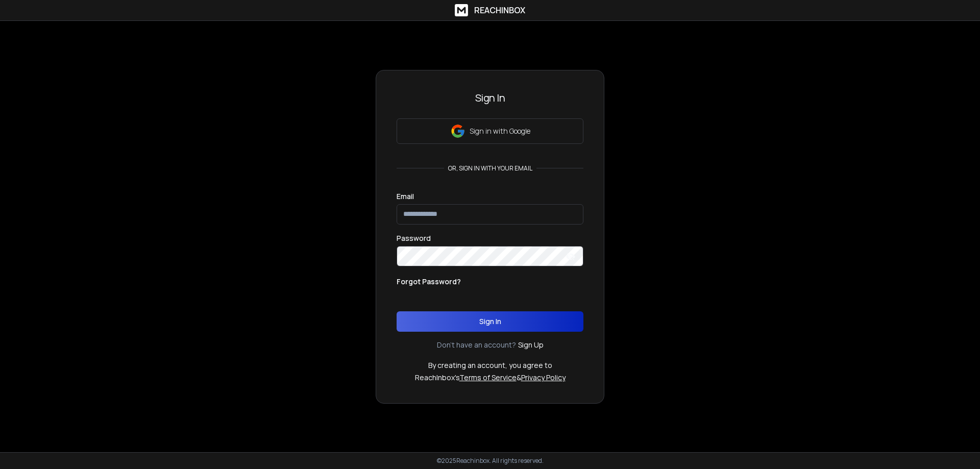 Image resolution: width=980 pixels, height=469 pixels. What do you see at coordinates (488, 377) in the screenshot?
I see `a: Terms of Service` at bounding box center [488, 377].